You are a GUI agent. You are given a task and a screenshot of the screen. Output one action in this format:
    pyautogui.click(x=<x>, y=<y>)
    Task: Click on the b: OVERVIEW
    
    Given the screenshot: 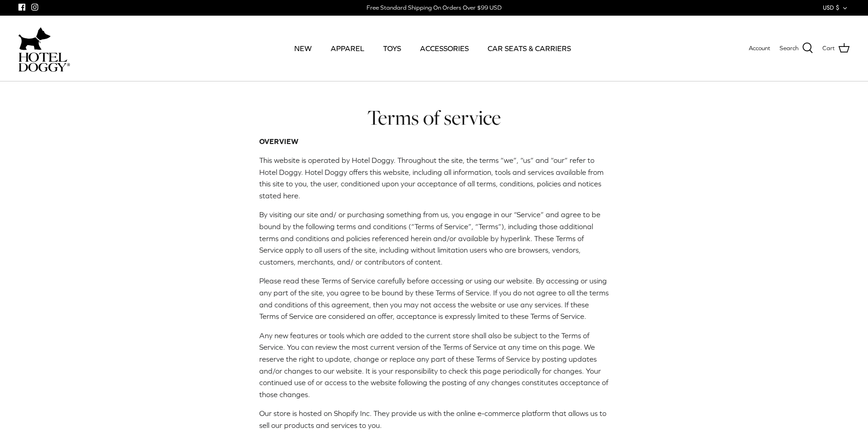 What is the action you would take?
    pyautogui.click(x=278, y=141)
    